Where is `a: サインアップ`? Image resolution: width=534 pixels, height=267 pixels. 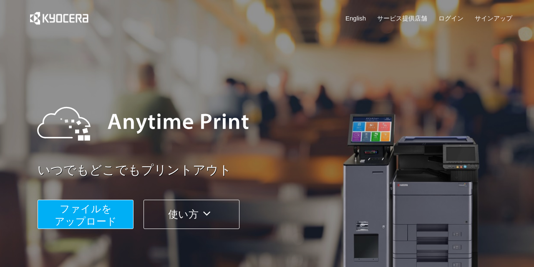 a: サインアップ is located at coordinates (494, 18).